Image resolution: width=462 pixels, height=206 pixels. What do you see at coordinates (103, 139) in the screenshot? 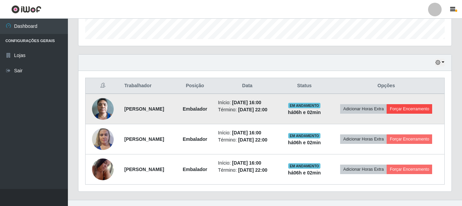
I see `img: 1752868236583.jpeg` at bounding box center [103, 139].